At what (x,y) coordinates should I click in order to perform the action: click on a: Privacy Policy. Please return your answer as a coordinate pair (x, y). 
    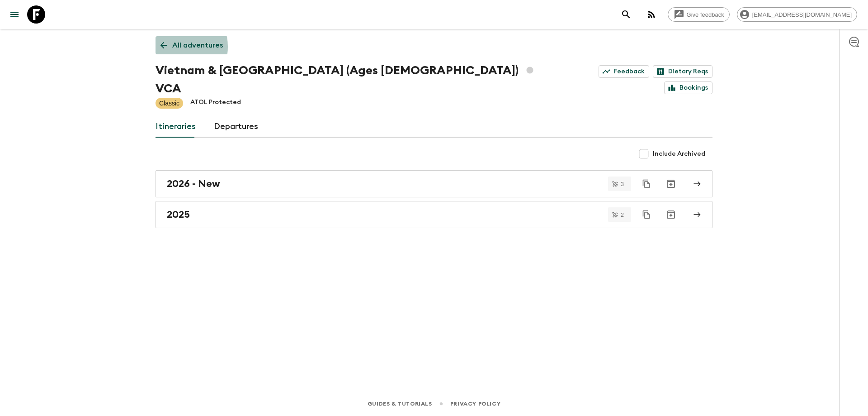
    Looking at the image, I should click on (475, 404).